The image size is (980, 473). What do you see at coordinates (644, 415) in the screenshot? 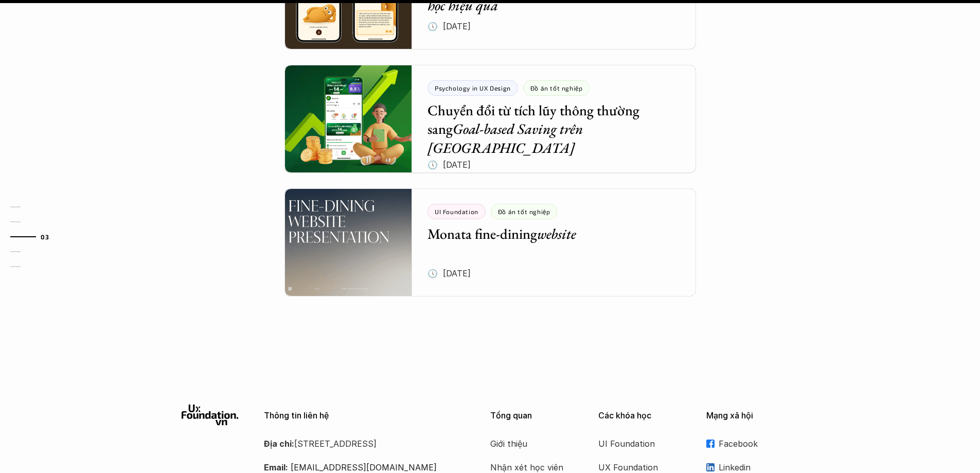
I see `p: Các khóa học` at bounding box center [644, 415].